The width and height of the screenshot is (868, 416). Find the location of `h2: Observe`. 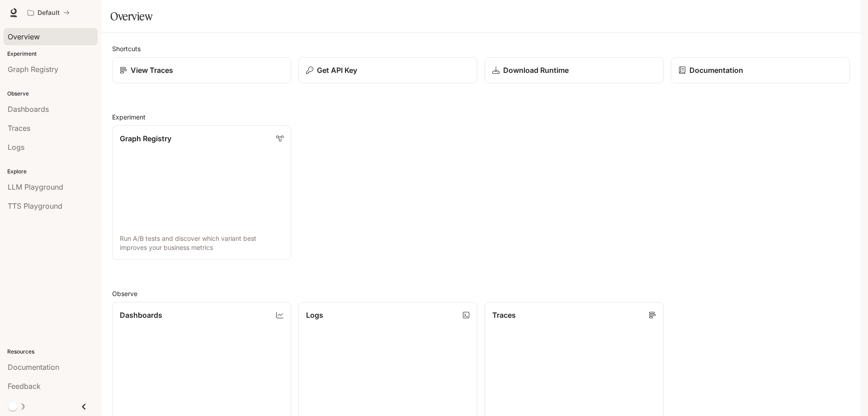

h2: Observe is located at coordinates (481, 293).